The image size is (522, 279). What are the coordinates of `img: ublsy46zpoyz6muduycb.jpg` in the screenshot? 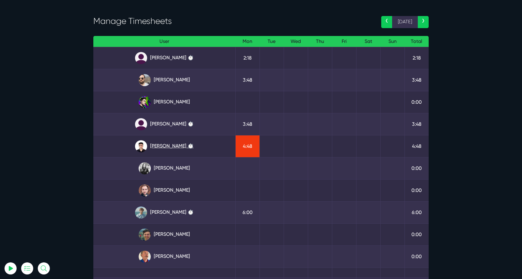 It's located at (145, 80).